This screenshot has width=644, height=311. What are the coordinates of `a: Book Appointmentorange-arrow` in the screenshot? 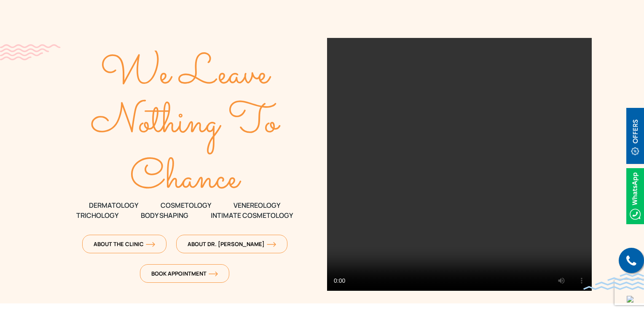 It's located at (185, 273).